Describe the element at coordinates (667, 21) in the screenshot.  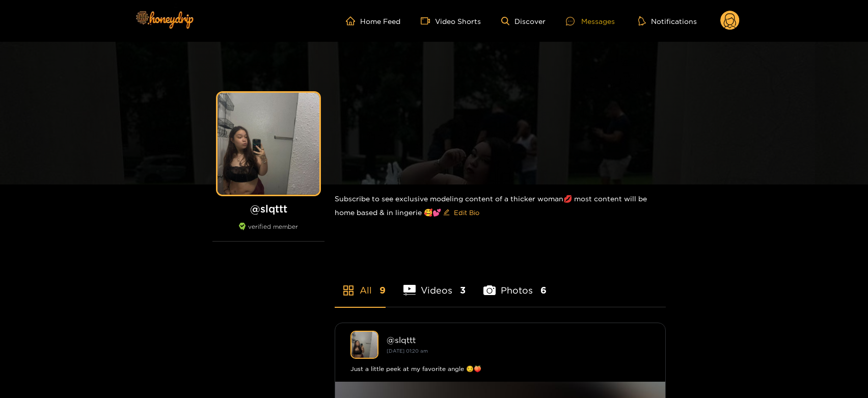
I see `button: Notifications` at that location.